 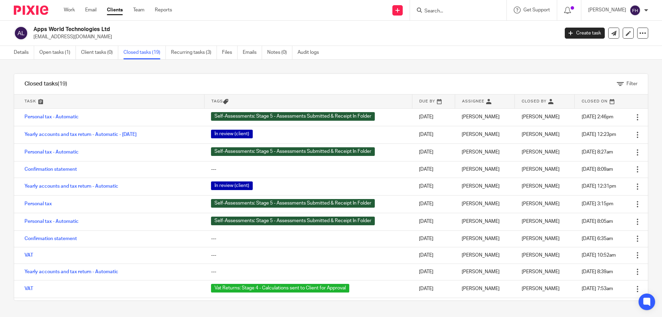 What do you see at coordinates (115, 10) in the screenshot?
I see `a: Clients` at bounding box center [115, 10].